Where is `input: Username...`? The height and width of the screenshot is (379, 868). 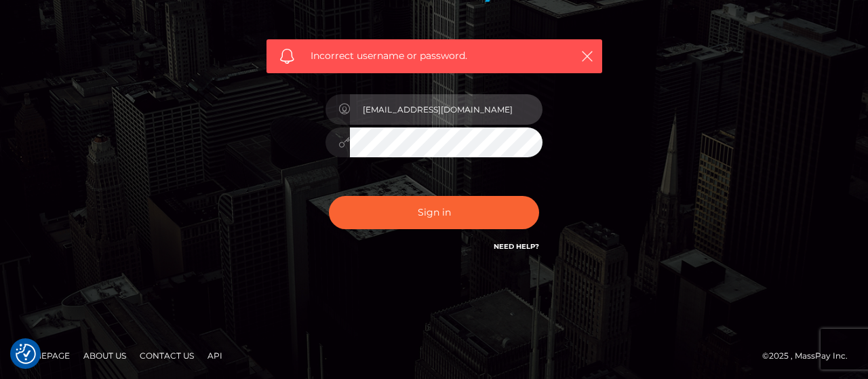
input: Username... is located at coordinates (447, 109).